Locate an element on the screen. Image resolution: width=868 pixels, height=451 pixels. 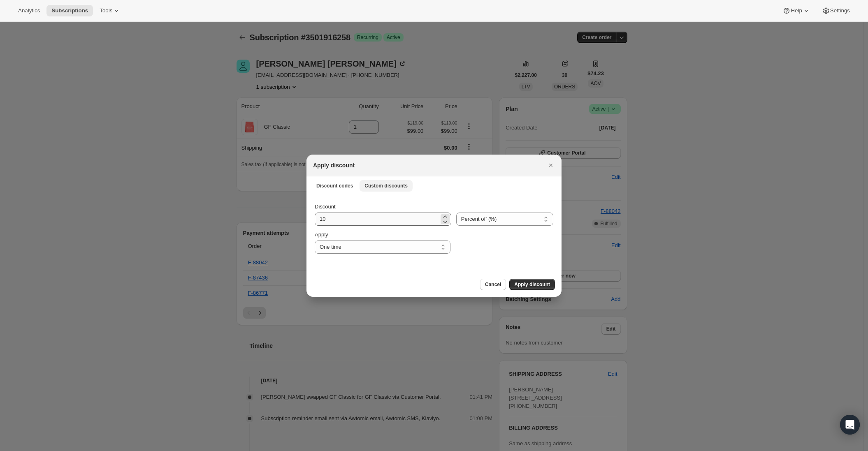
button: Help is located at coordinates (796, 11).